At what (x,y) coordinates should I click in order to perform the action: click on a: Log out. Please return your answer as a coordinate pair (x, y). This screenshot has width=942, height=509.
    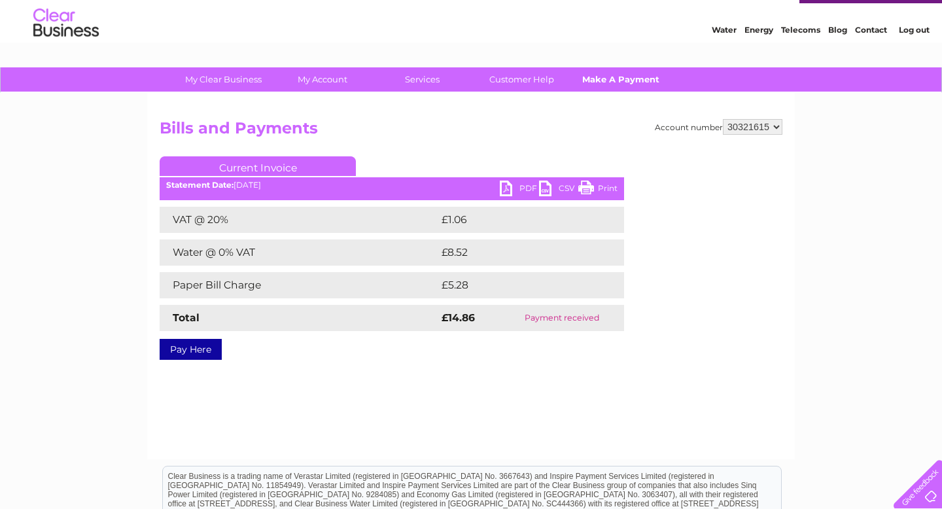
    Looking at the image, I should click on (914, 60).